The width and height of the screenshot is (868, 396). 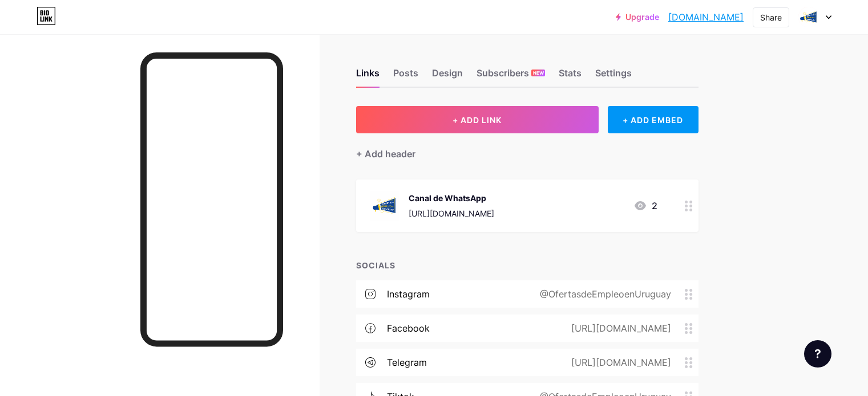 I want to click on div: SOCIALS, so click(x=527, y=265).